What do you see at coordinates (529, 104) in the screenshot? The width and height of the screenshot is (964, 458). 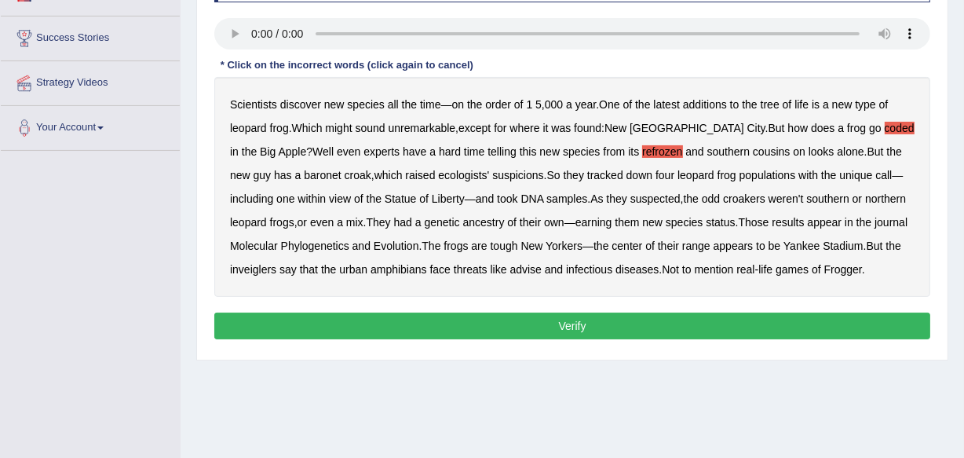 I see `b: 1` at bounding box center [529, 104].